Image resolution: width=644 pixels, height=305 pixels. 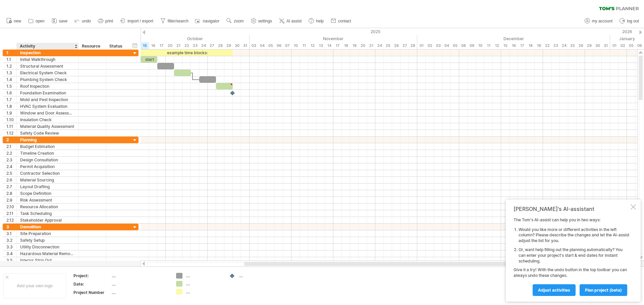 What do you see at coordinates (405, 45) in the screenshot?
I see `div: Thursday, 27 November 2025` at bounding box center [405, 45].